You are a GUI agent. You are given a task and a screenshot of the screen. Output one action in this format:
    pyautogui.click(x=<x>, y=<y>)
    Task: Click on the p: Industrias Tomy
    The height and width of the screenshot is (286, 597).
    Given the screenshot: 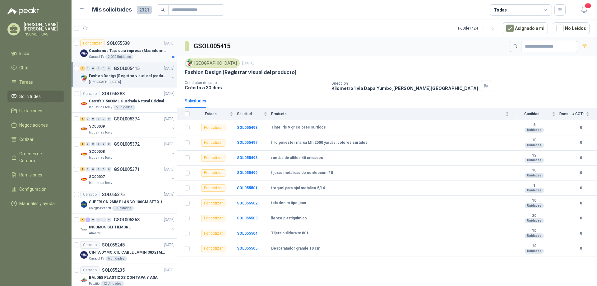 What is the action you would take?
    pyautogui.click(x=100, y=183)
    